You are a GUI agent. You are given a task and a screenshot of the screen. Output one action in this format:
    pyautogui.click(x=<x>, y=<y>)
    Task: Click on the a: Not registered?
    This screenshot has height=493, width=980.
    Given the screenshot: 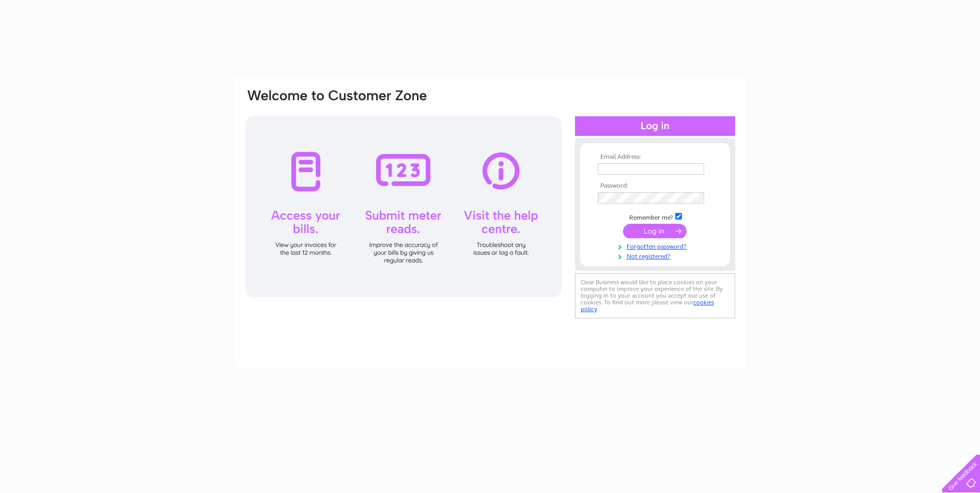 What is the action you would take?
    pyautogui.click(x=656, y=255)
    